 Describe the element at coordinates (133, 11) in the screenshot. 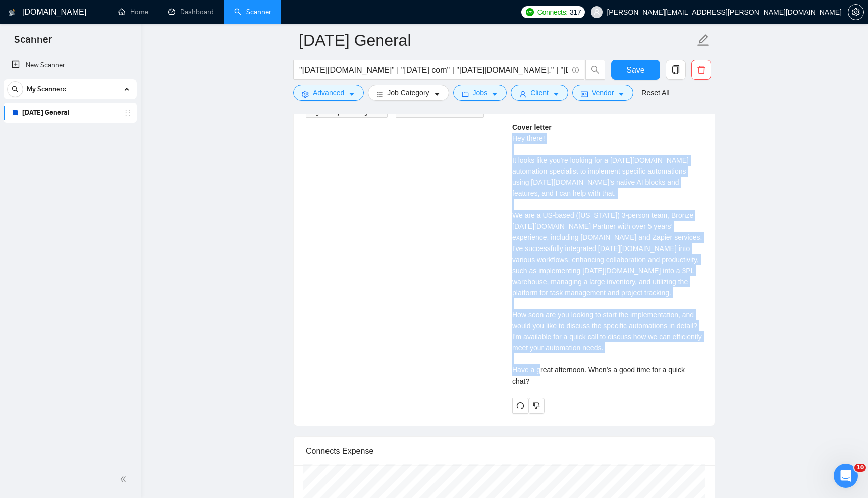

I see `a: homeHome` at that location.